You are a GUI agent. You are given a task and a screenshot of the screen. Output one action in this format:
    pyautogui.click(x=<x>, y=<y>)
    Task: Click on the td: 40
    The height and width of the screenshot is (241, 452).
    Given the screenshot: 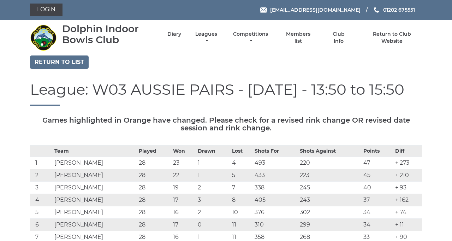 What is the action you would take?
    pyautogui.click(x=378, y=188)
    